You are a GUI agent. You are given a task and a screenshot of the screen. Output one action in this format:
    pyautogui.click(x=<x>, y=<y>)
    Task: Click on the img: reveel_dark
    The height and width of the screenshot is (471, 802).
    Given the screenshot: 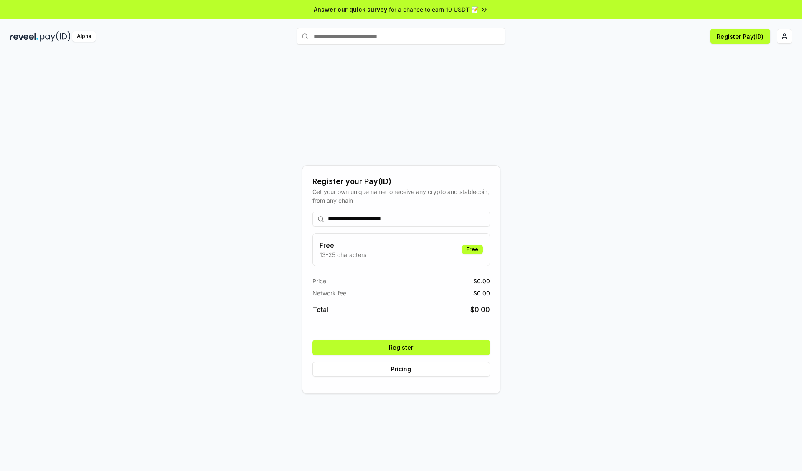 What is the action you would take?
    pyautogui.click(x=24, y=36)
    